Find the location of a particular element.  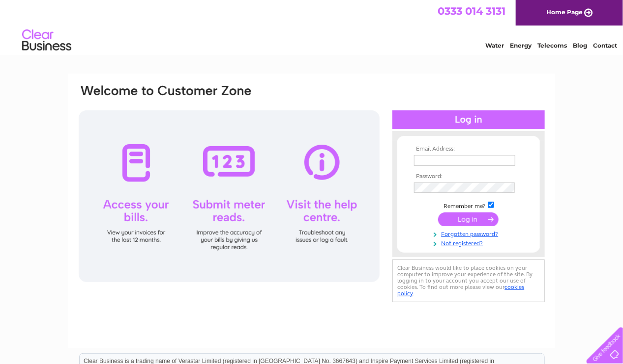

th: Password: is located at coordinates (469, 177).